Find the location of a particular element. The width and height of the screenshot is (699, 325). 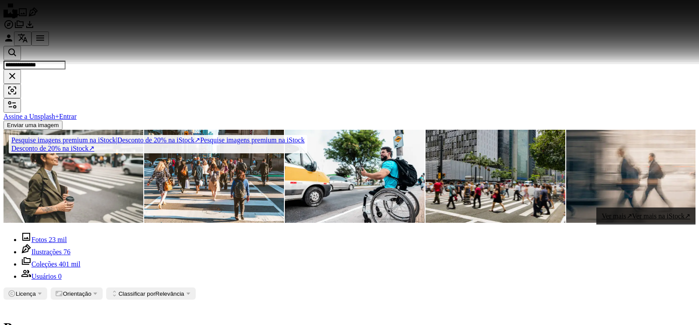

button: Filtros is located at coordinates (12, 105).